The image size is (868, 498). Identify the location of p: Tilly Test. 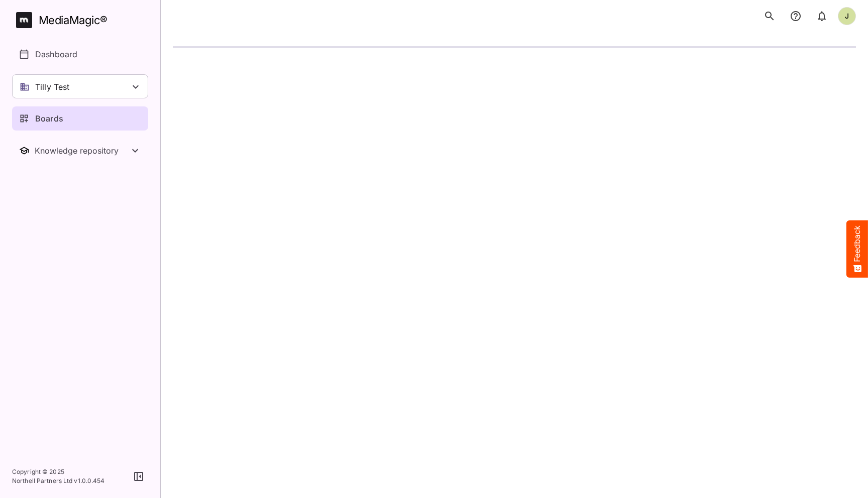
(52, 87).